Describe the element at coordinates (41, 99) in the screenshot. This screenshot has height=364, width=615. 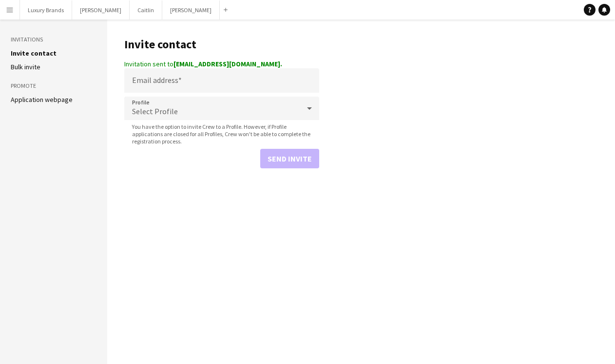
I see `a: Application webpage` at that location.